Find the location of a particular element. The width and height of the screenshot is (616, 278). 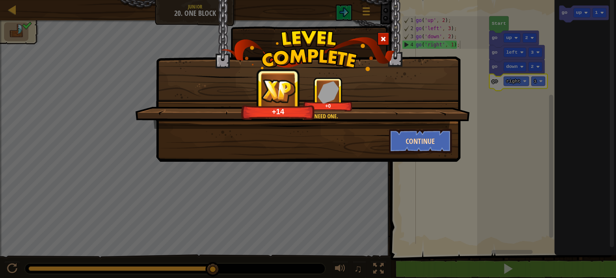

div: +0 is located at coordinates (328, 106).